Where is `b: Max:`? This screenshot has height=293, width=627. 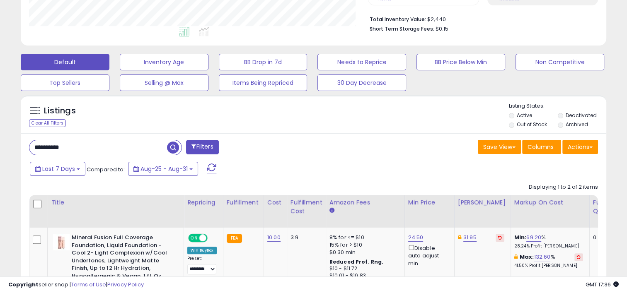 b: Max: is located at coordinates (527, 257).